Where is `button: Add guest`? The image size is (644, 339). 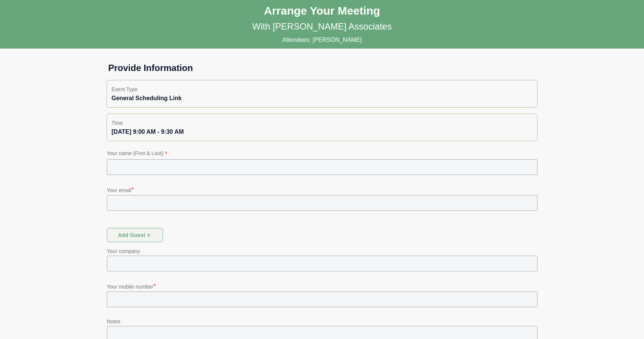 button: Add guest is located at coordinates (135, 235).